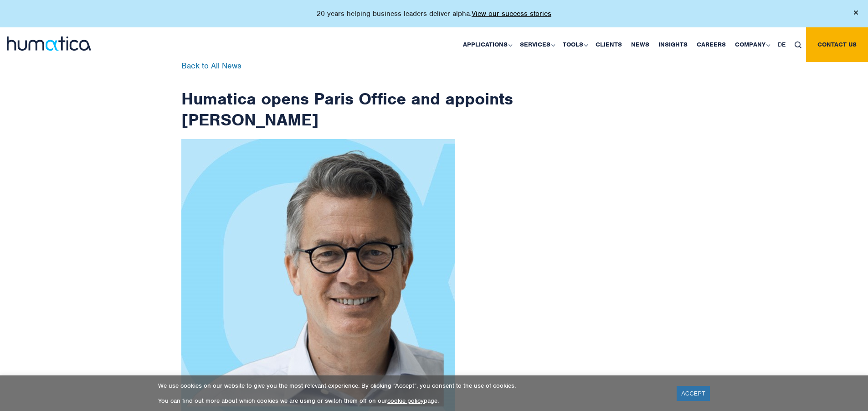  What do you see at coordinates (673, 44) in the screenshot?
I see `a: Insights` at bounding box center [673, 44].